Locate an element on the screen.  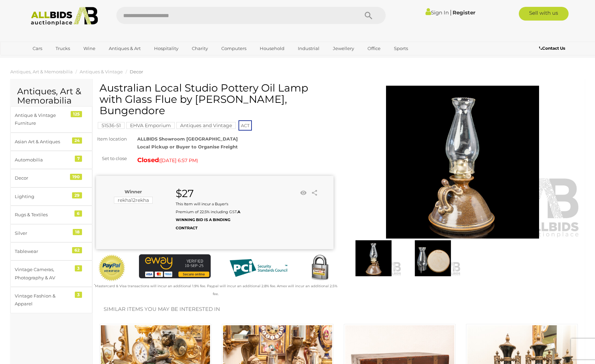
a: Trucks is located at coordinates (63, 49).